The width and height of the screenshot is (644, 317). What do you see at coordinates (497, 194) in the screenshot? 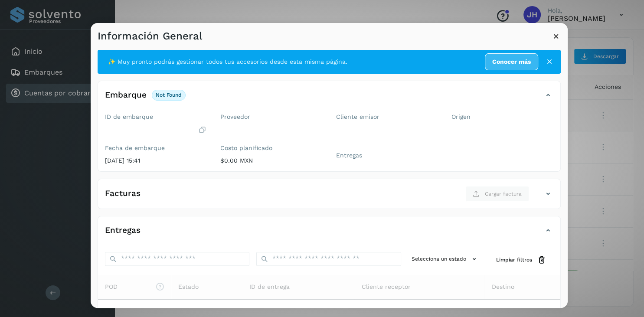
I see `button: Cargar factura` at bounding box center [497, 194].